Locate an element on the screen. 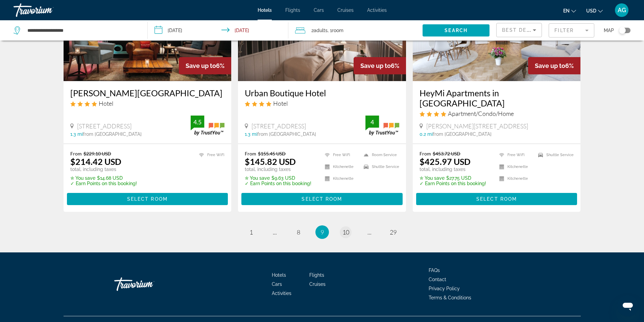  div: 4 star Hotel is located at coordinates (322, 103).